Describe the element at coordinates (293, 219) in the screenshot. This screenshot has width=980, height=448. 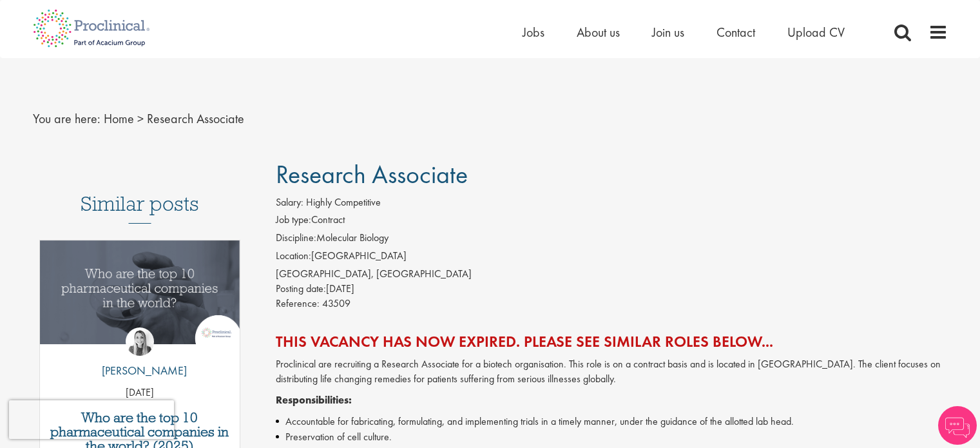
I see `label: Job type:` at that location.